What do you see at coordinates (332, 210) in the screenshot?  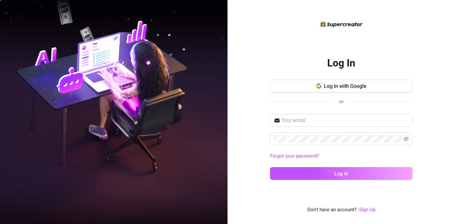 I see `span: Don't have an account?` at bounding box center [332, 210].